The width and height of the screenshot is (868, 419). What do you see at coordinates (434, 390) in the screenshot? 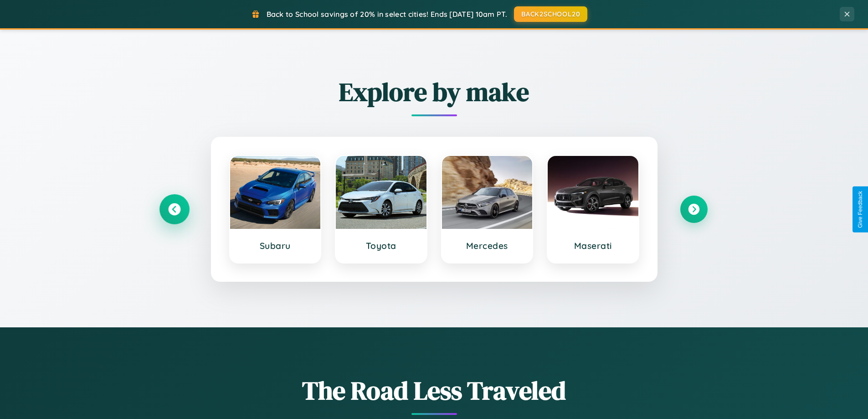
I see `h1: The Road Less Traveled` at bounding box center [434, 390].